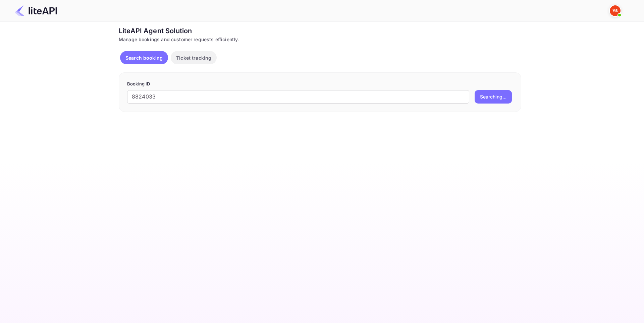 This screenshot has width=644, height=323. What do you see at coordinates (493, 97) in the screenshot?
I see `button: Searching...` at bounding box center [493, 97].